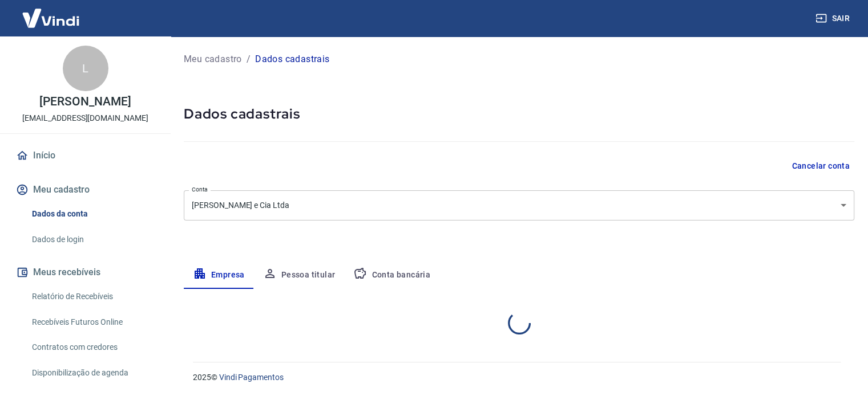  I want to click on a: Dados da conta, so click(92, 213).